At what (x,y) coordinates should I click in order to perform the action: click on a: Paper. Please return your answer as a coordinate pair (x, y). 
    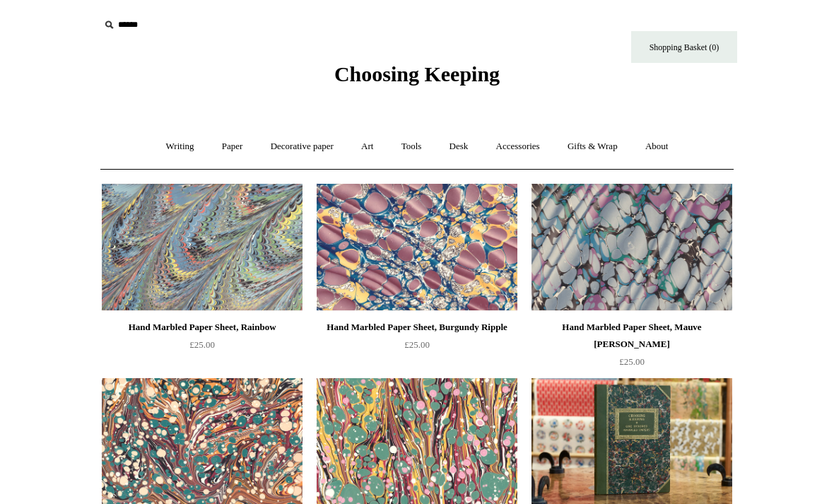
    Looking at the image, I should click on (233, 146).